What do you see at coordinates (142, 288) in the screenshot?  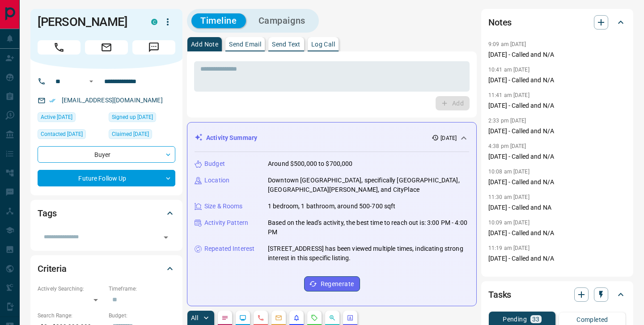 I see `p: Timeframe:` at bounding box center [142, 288].